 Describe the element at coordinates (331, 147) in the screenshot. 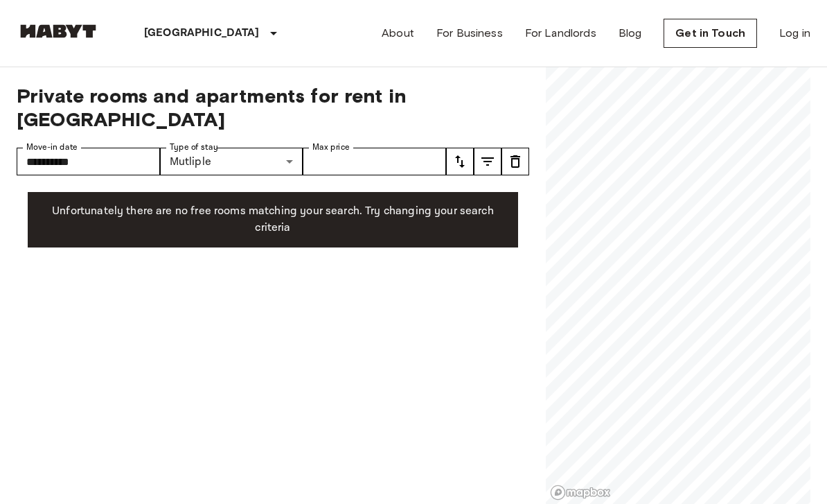

I see `label: Max price` at that location.